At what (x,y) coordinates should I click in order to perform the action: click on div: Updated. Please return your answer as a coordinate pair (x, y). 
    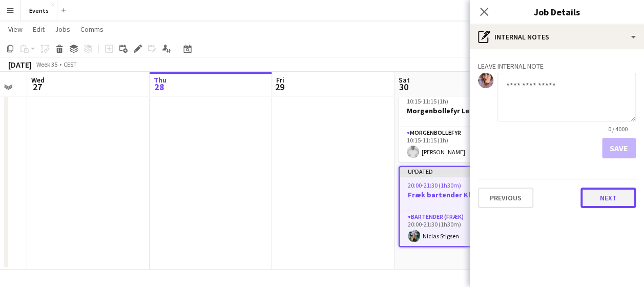
    Looking at the image, I should click on (456, 171).